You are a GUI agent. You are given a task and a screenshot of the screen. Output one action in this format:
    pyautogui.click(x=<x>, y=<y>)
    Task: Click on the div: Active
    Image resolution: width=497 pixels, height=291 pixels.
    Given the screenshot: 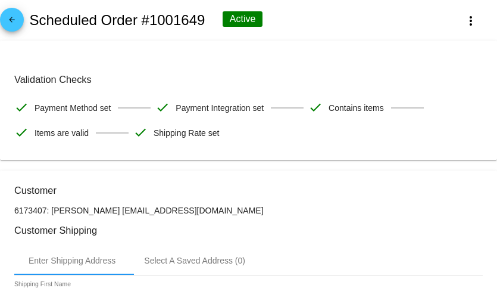 What is the action you would take?
    pyautogui.click(x=243, y=19)
    